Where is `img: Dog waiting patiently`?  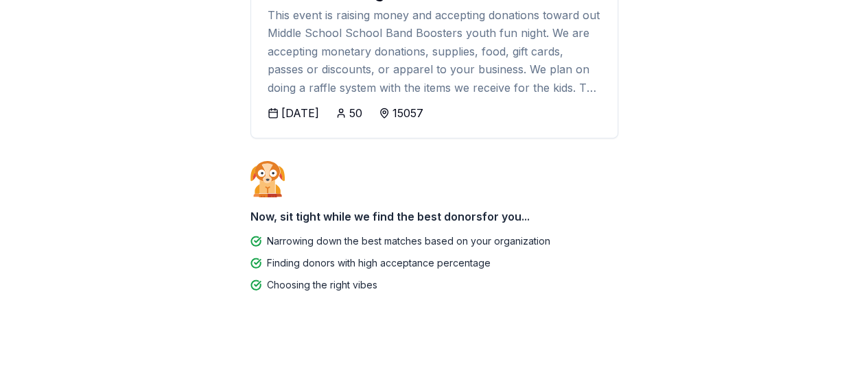
img: Dog waiting patiently is located at coordinates (267, 179).